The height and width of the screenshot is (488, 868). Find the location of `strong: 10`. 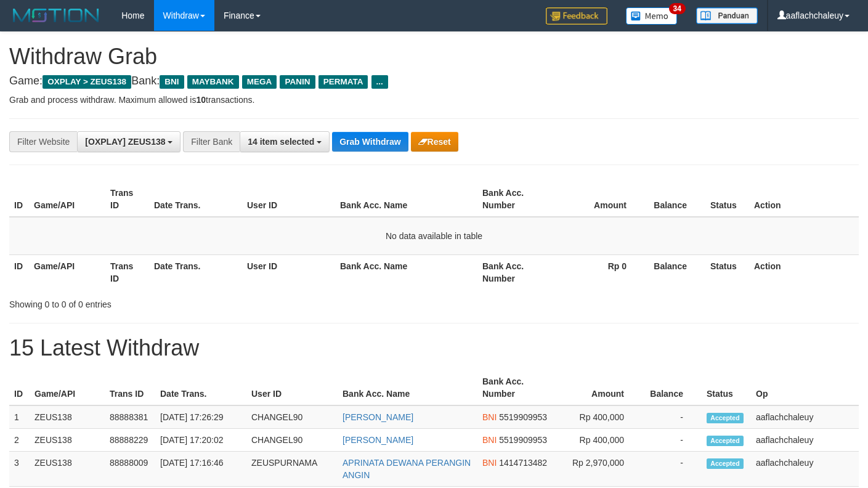

strong: 10 is located at coordinates (200, 100).